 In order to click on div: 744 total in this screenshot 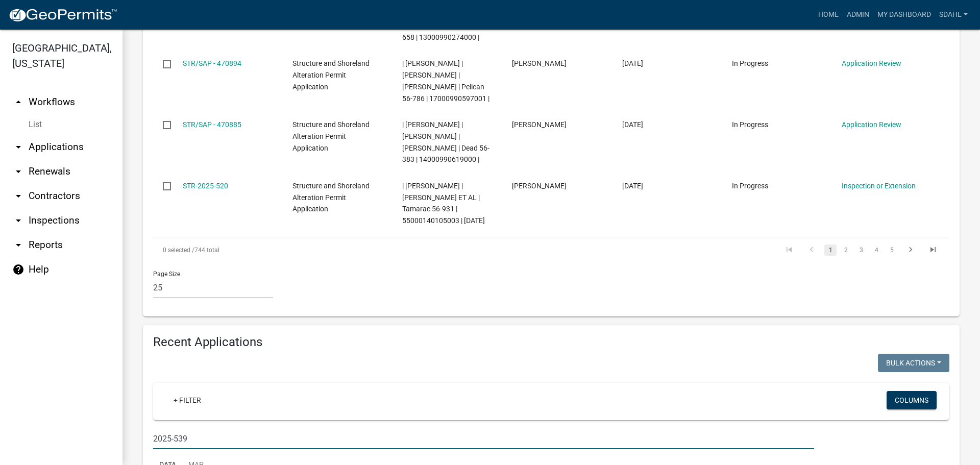, I will do `click(310, 250)`.